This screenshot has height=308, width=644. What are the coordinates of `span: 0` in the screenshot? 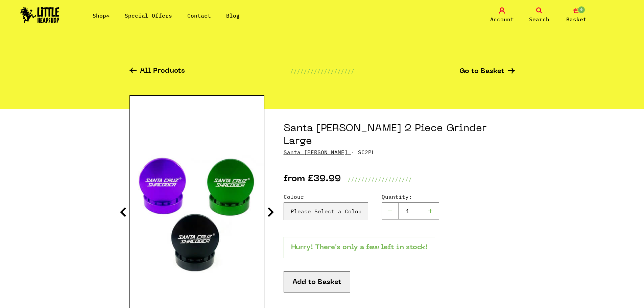 It's located at (582, 10).